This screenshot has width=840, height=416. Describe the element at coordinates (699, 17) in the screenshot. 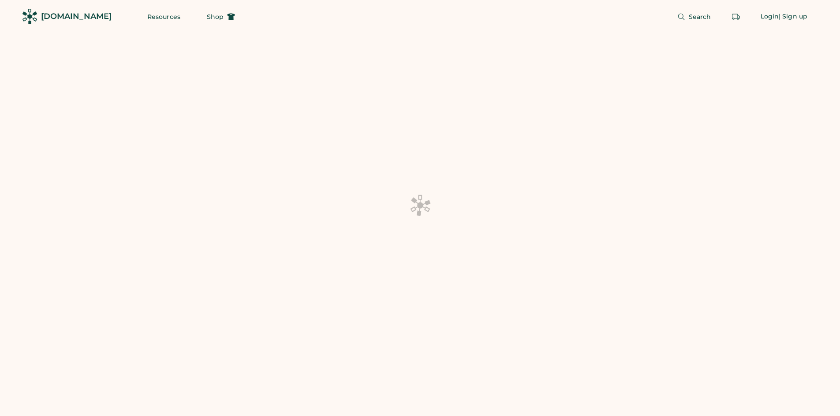

I see `span: Search` at that location.